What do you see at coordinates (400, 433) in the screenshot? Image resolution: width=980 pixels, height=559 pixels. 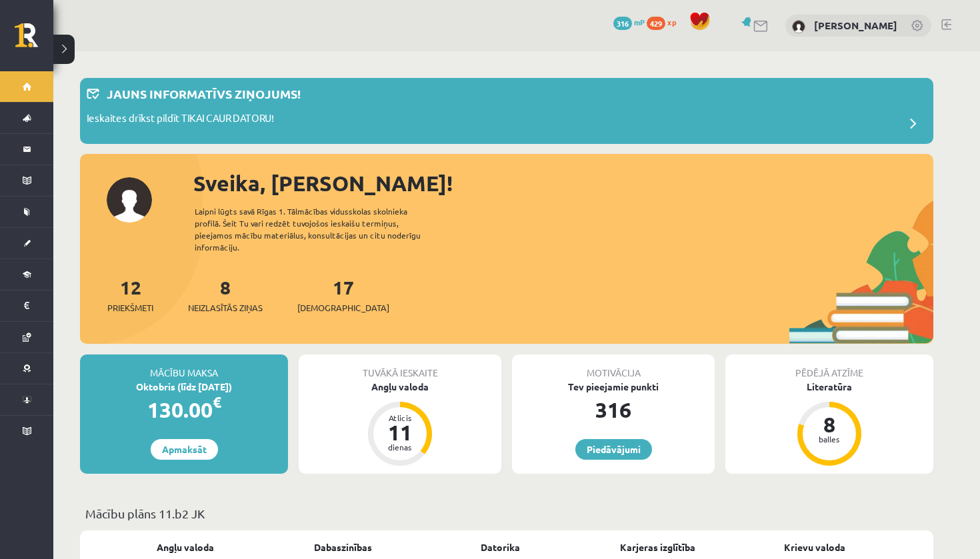 I see `div: 11` at bounding box center [400, 433].